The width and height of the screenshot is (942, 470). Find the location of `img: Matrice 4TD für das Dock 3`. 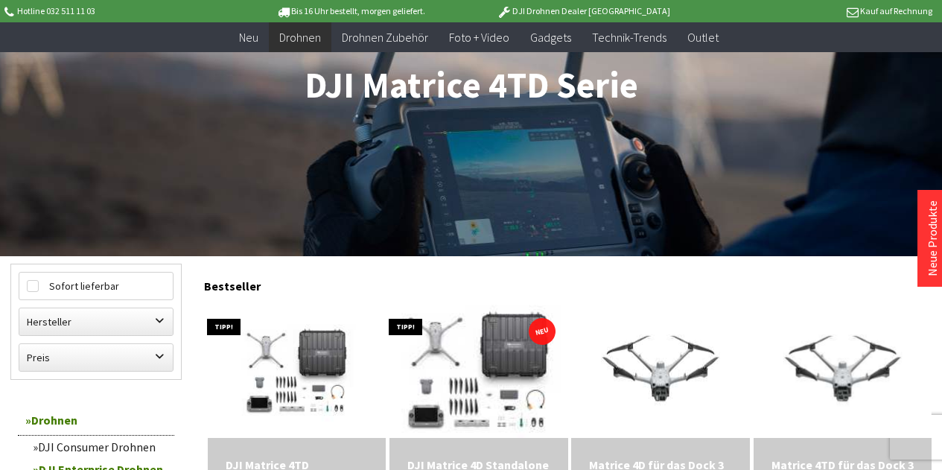

img: Matrice 4TD für das Dock 3 is located at coordinates (842, 372).